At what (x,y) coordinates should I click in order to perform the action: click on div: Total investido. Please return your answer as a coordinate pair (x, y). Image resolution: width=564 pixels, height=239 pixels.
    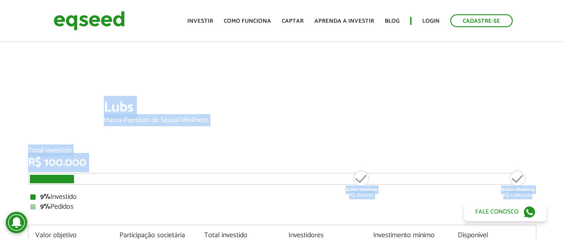
    Looking at the image, I should click on (240, 235).